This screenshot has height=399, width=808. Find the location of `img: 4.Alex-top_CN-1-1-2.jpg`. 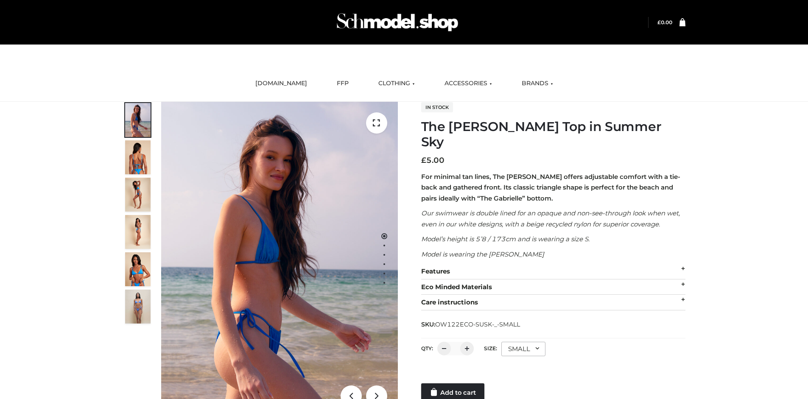

img: 4.Alex-top_CN-1-1-2.jpg is located at coordinates (138, 195).